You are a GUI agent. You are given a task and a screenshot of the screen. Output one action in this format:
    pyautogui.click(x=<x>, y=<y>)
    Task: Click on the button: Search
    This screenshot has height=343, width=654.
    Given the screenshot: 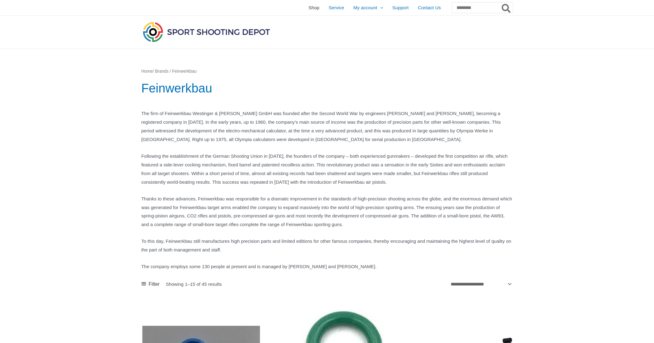 What is the action you would take?
    pyautogui.click(x=506, y=8)
    